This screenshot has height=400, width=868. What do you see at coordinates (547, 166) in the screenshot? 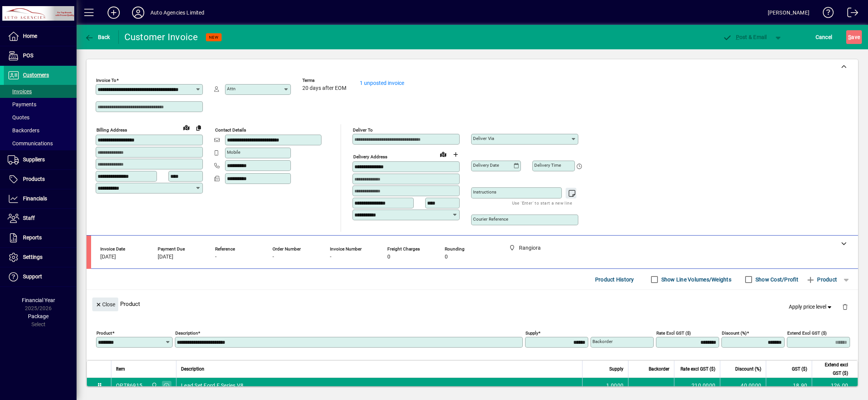
I see `mat-label: Delivery time` at bounding box center [547, 166].